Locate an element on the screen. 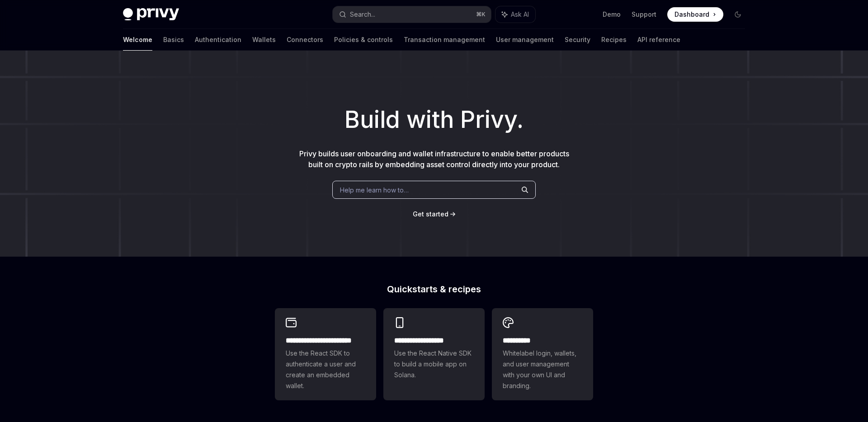 The width and height of the screenshot is (868, 422). a: Policies & controls is located at coordinates (363, 40).